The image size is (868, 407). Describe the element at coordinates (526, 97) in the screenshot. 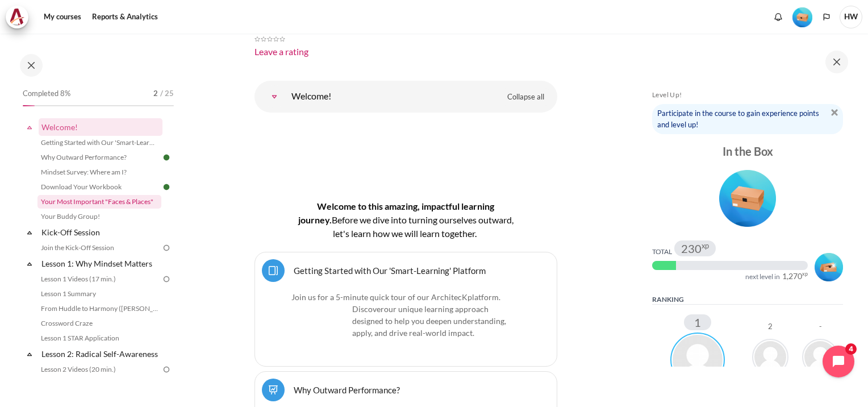

I see `a: Collapse all` at that location.